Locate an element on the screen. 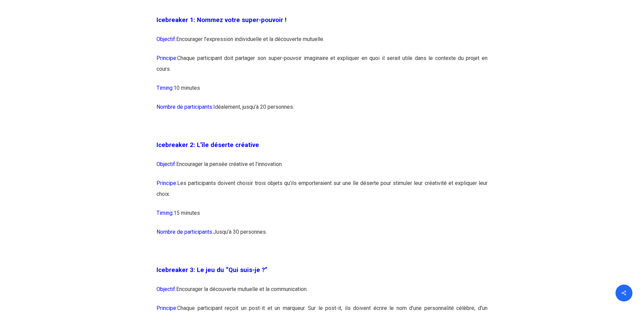 This screenshot has width=644, height=313. p: Encourager l’expression individuelle et la découverte mutuelle. is located at coordinates (322, 44).